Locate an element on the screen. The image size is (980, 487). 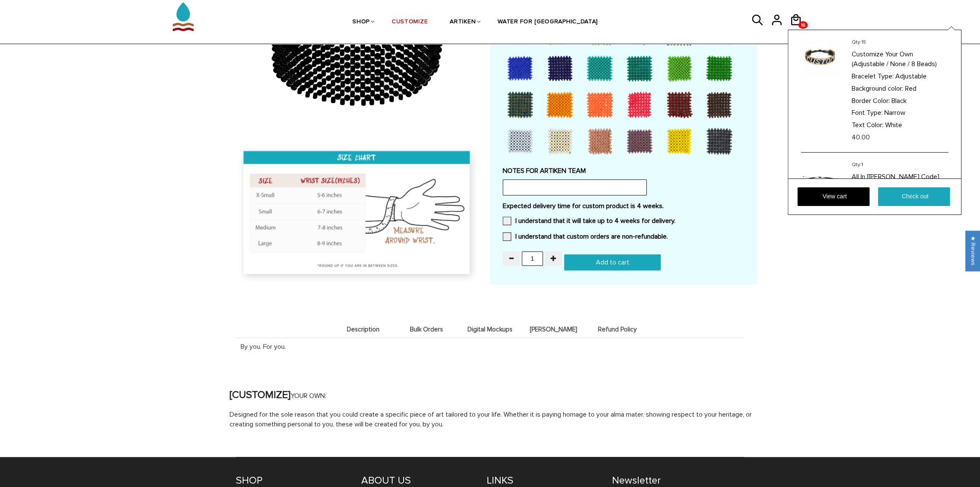
span: Refund Policy is located at coordinates (617, 329).